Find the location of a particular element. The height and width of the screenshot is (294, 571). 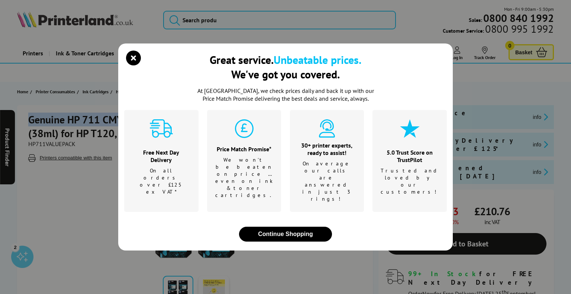

div: 5.0 Trust Score on TrustPilot is located at coordinates (410, 156).